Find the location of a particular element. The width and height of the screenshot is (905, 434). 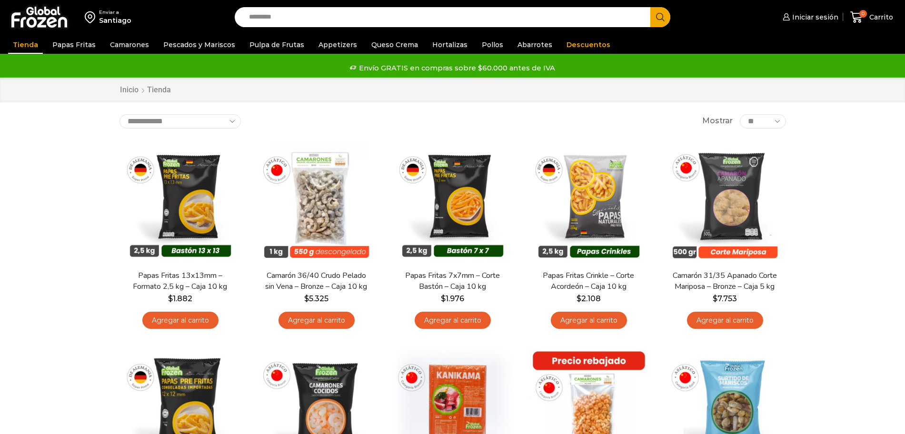

a: Agregar al carrito: “Papas Fritas 7x7mm - Corte Bastón - Caja 10 kg” is located at coordinates (453, 321).